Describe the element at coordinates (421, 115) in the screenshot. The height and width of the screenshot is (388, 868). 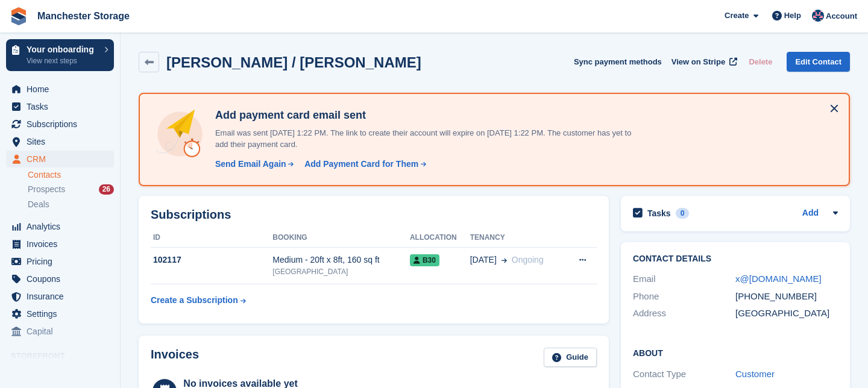
I see `h4: Add payment card email sent` at that location.